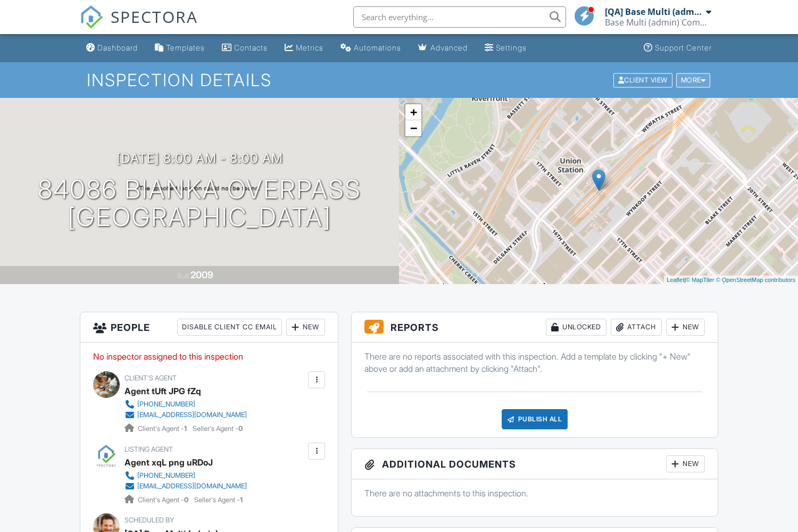  I want to click on a: © OpenStreetMap contributors, so click(755, 280).